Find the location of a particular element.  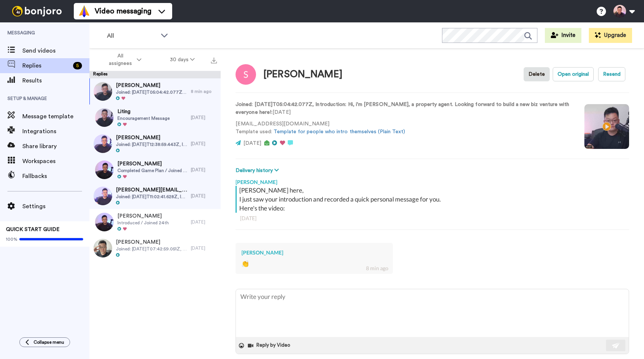

span: All assignees is located at coordinates (120, 60).